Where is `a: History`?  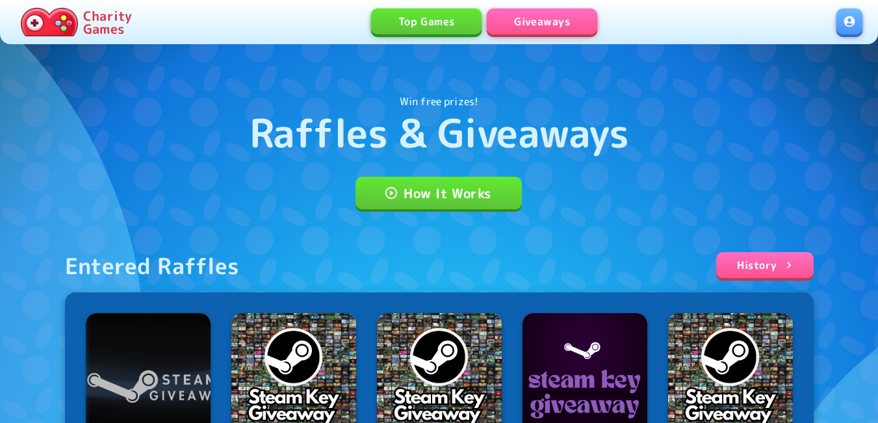
a: History is located at coordinates (764, 265).